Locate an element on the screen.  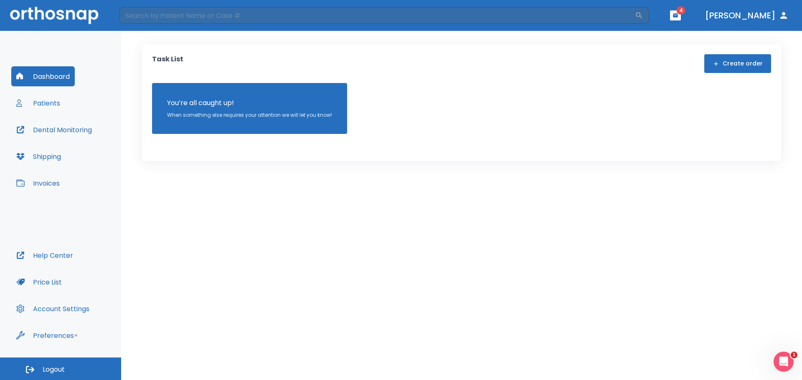
p: When something else requires your attention we will let you know! is located at coordinates (249, 115).